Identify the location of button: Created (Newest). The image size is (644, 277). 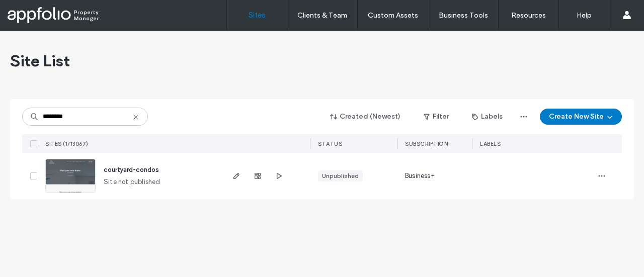
(366, 117).